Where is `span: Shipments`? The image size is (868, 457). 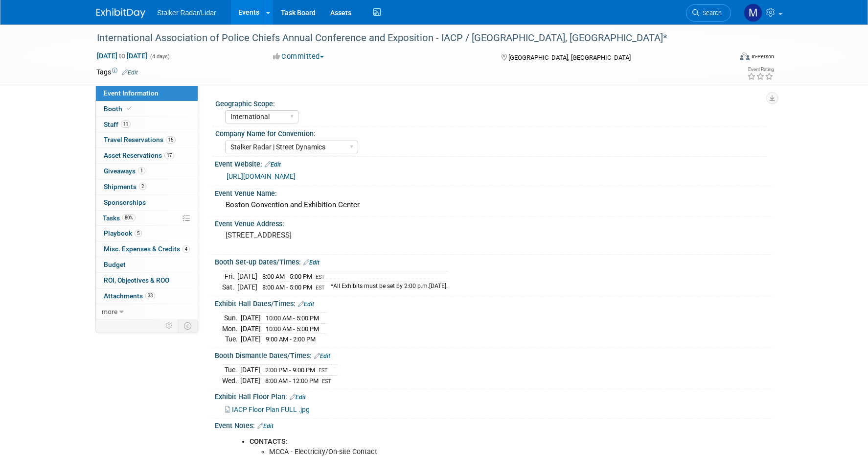 span: Shipments is located at coordinates (125, 187).